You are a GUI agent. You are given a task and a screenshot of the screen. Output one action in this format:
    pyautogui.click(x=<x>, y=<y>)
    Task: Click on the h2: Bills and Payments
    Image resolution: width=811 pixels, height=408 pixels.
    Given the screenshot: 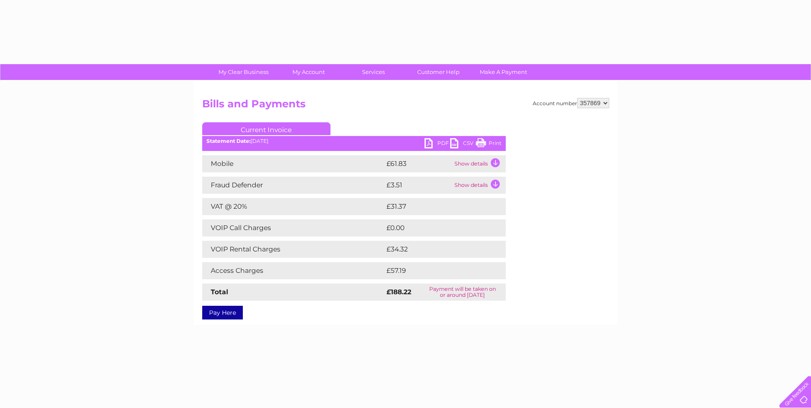 What is the action you would take?
    pyautogui.click(x=406, y=106)
    